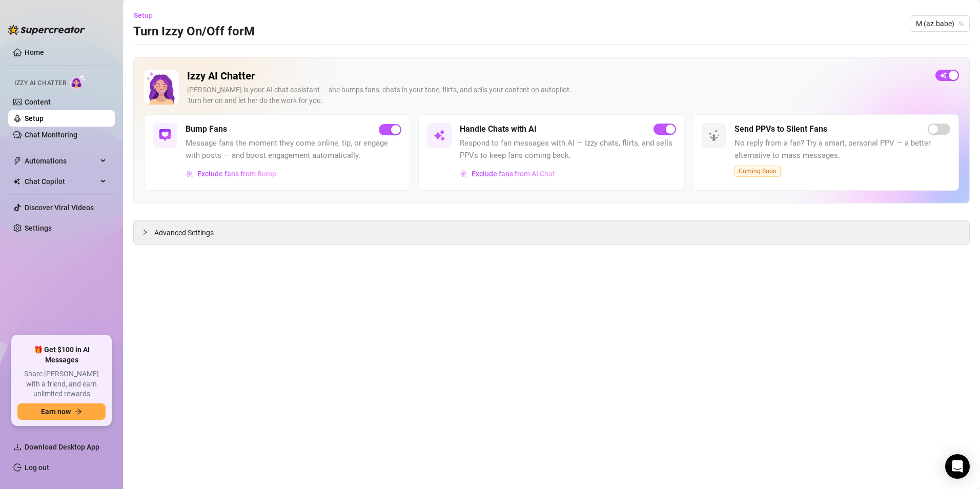 This screenshot has height=489, width=980. What do you see at coordinates (35, 52) in the screenshot?
I see `a: Home` at bounding box center [35, 52].